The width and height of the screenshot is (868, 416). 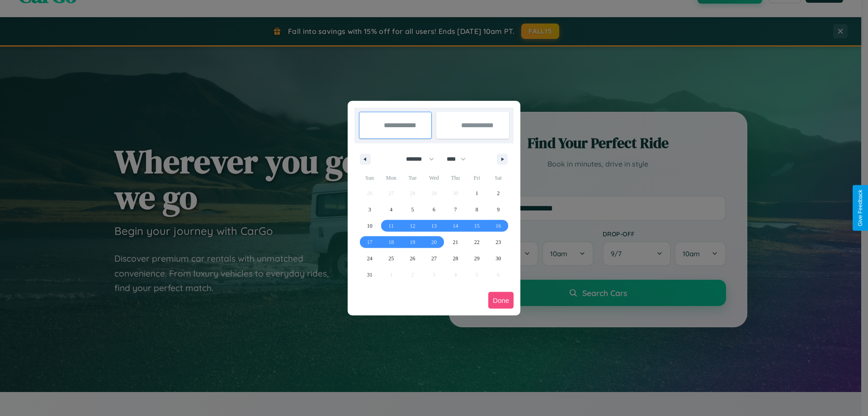 What do you see at coordinates (391, 178) in the screenshot?
I see `span: Mon` at bounding box center [391, 178].